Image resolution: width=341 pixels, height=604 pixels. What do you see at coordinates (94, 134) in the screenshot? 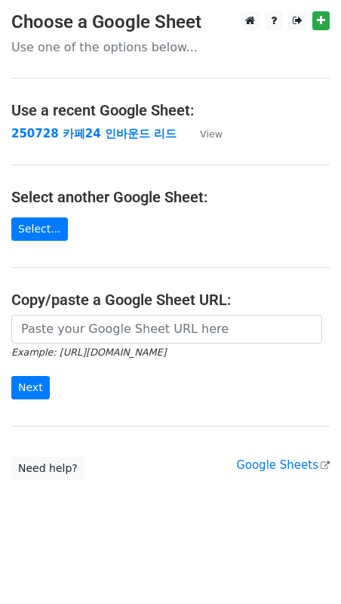
I see `strong: 250728 카페24 인바운드 리드` at bounding box center [94, 134].